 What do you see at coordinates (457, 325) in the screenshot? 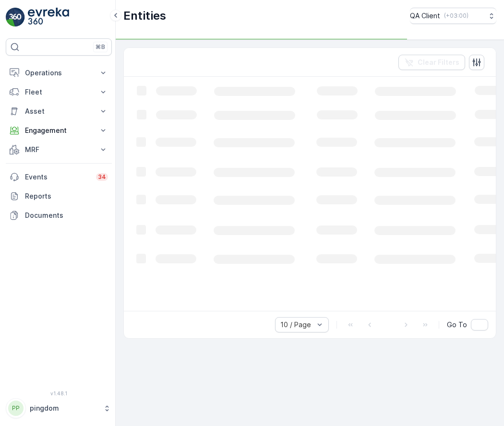
I see `span: Go To` at bounding box center [457, 325].